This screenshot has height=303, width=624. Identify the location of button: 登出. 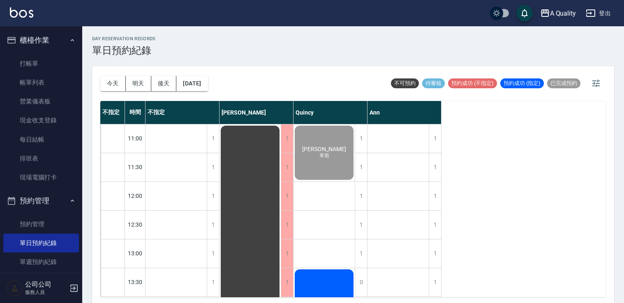
(598, 13).